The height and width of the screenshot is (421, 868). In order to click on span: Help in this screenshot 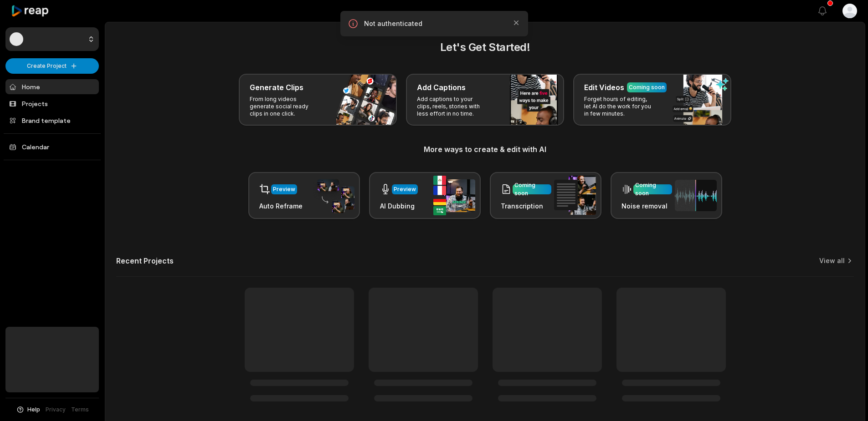, I will do `click(33, 410)`.